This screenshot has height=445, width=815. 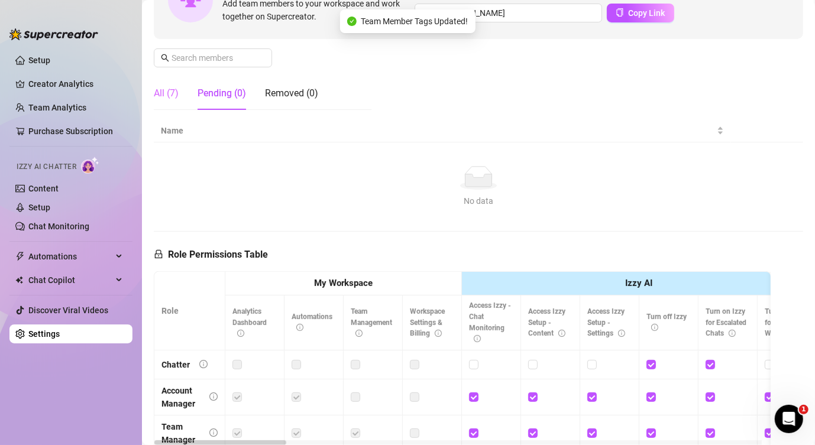 I want to click on span: Turn on Izzy for Escalated Chats, so click(x=726, y=323).